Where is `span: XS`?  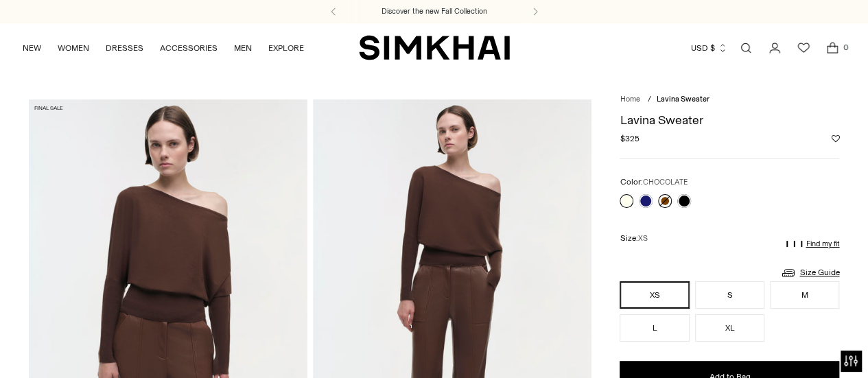
span: XS is located at coordinates (642, 238).